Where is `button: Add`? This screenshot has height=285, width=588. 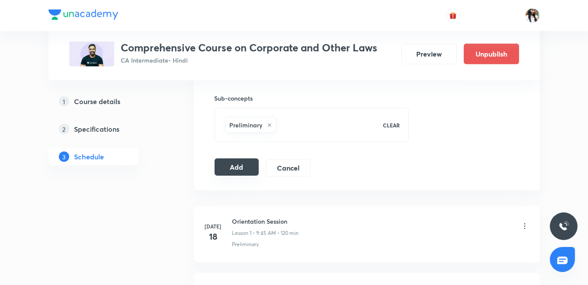
button: Add is located at coordinates (237, 167).